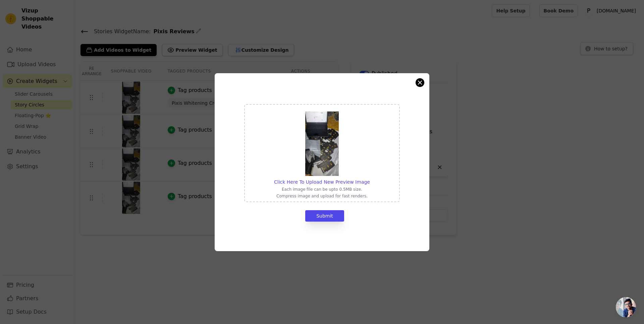 This screenshot has height=324, width=644. Describe the element at coordinates (325, 216) in the screenshot. I see `button: Submit` at that location.